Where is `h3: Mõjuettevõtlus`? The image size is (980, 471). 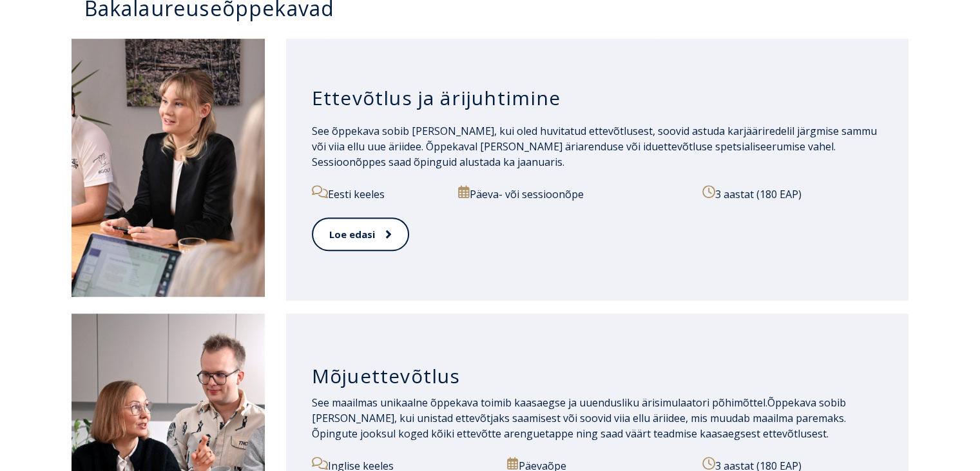 h3: Mõjuettevõtlus is located at coordinates (598, 376).